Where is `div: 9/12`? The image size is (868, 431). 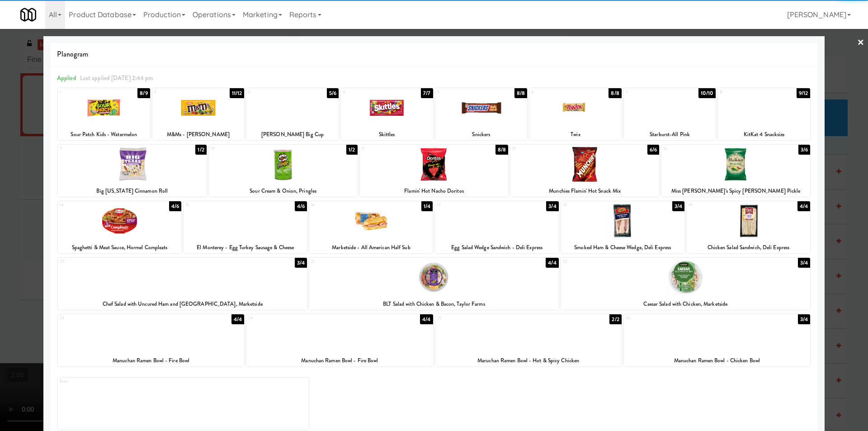
div: 9/12 is located at coordinates (804, 93).